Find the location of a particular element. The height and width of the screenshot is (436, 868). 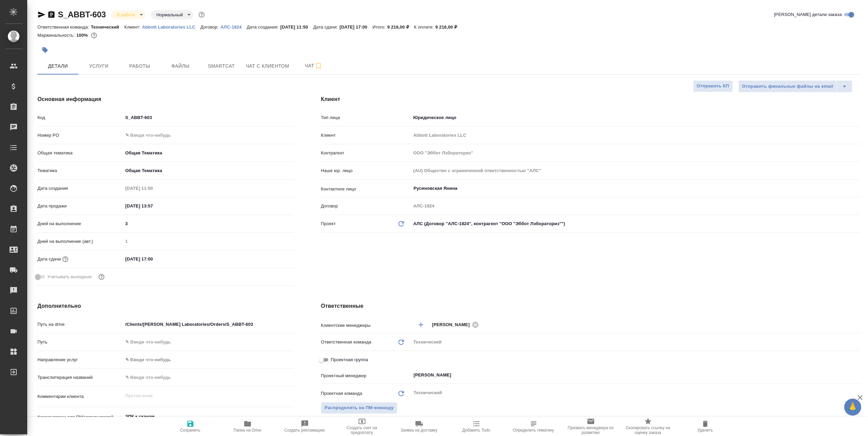

a: АЛС-1824 is located at coordinates (233, 27).